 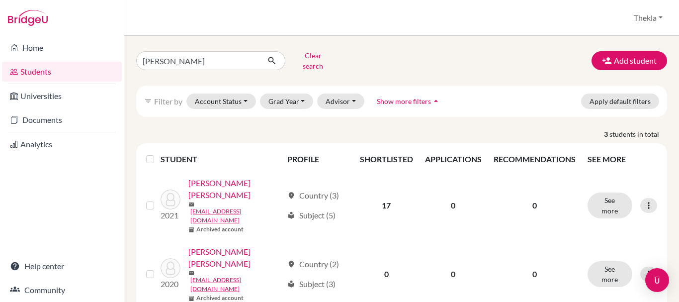 I want to click on p: 2021, so click(x=170, y=215).